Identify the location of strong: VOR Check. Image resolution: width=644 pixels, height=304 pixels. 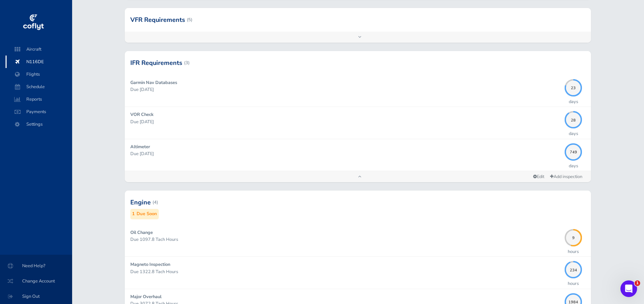
(142, 114).